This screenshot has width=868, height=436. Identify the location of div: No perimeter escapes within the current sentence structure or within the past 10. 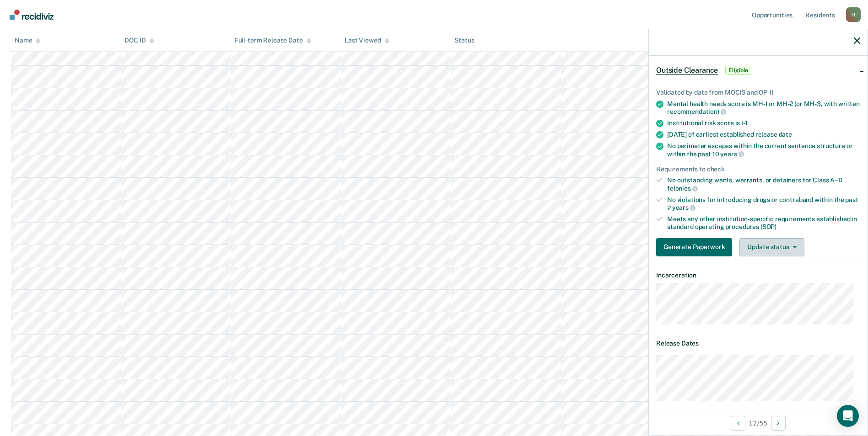
(763, 150).